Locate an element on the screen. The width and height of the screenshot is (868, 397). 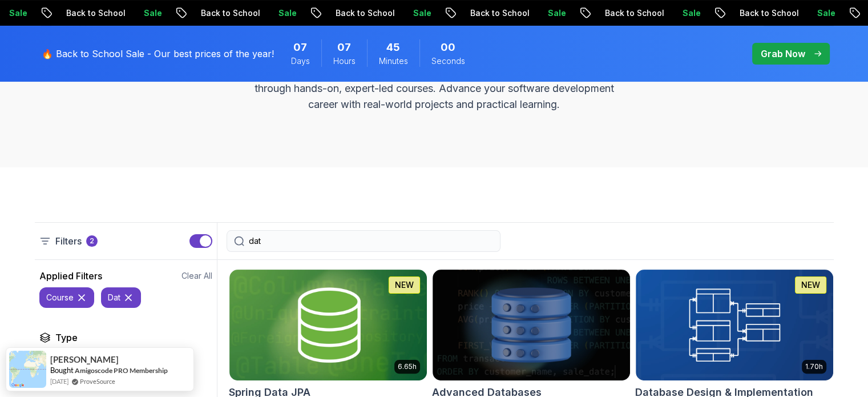
button: Clear All is located at coordinates (197, 276).